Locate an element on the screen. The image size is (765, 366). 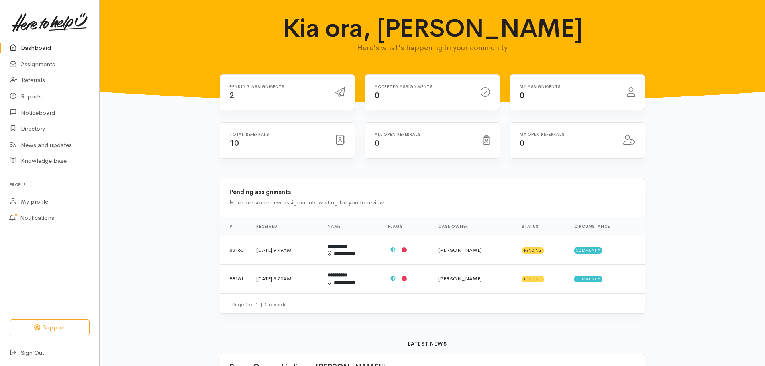
b: Latest news is located at coordinates (428, 344).